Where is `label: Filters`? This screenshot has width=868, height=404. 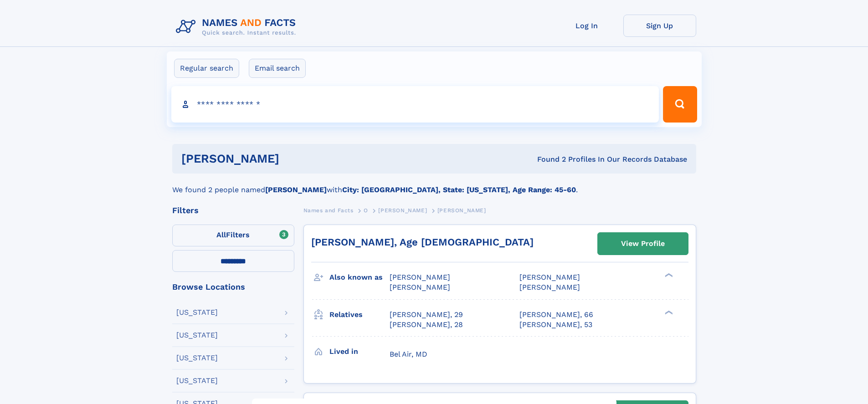 label: Filters is located at coordinates (233, 235).